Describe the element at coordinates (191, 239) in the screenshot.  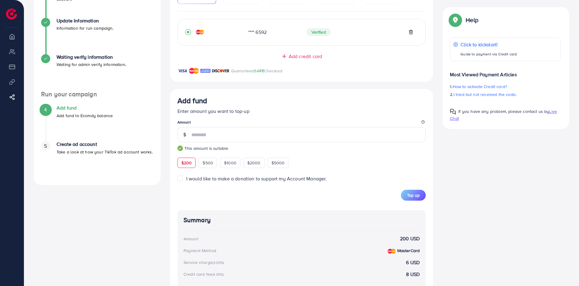
I see `div: Amount` at that location.